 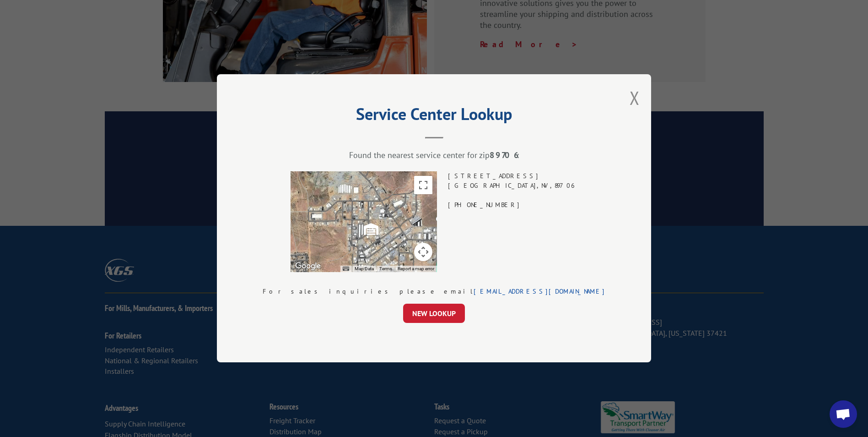 I want to click on button: Toggle fullscreen view, so click(x=423, y=186).